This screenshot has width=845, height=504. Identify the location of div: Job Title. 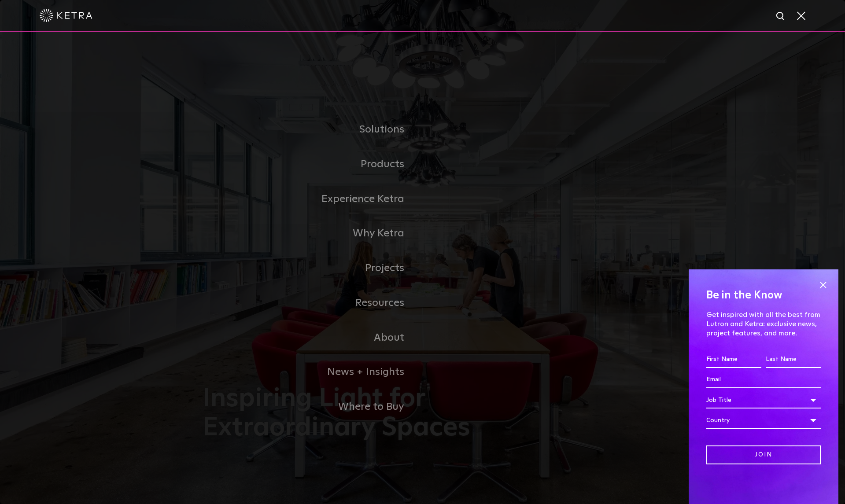
(763, 400).